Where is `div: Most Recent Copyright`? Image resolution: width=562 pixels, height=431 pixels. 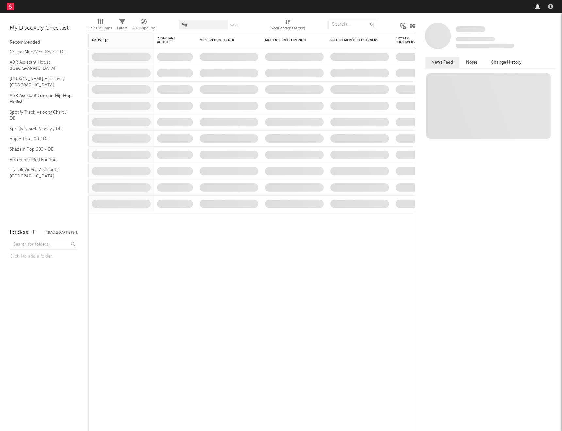
div: Most Recent Copyright is located at coordinates (289, 40).